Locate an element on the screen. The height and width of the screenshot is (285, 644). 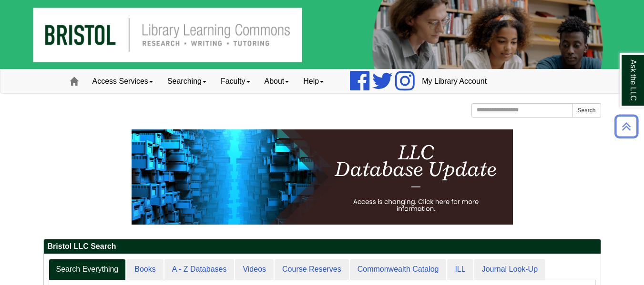
a: Access Services is located at coordinates (123, 82).